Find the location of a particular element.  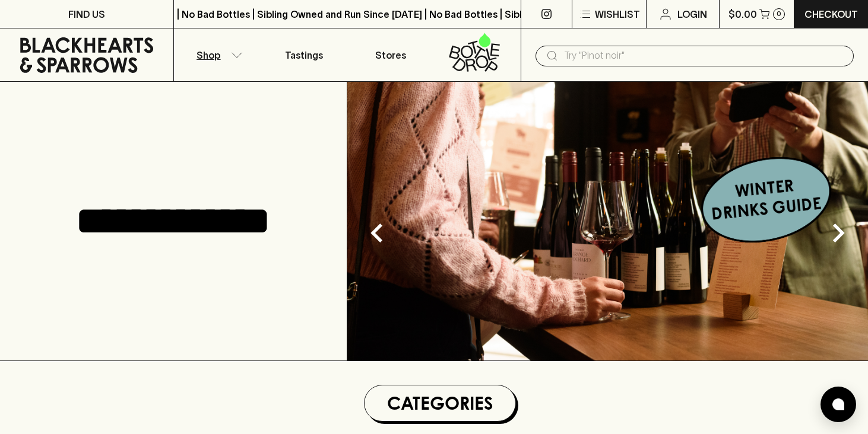

button: Next is located at coordinates (839, 233).